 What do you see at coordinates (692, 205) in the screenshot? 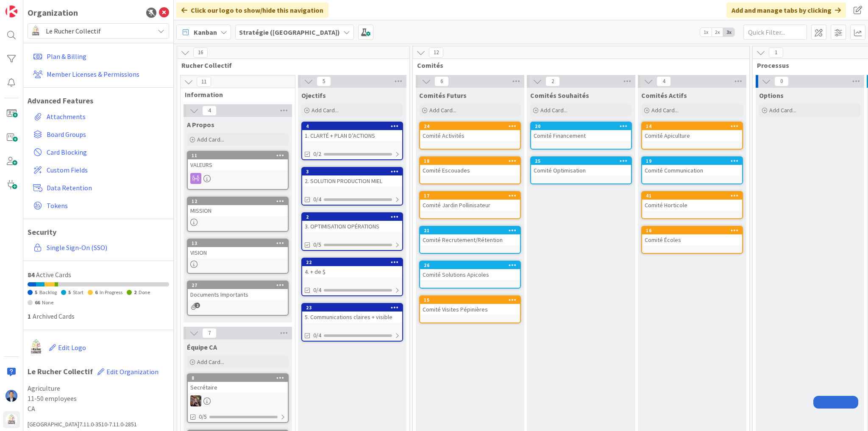
I see `a: 41Comité Horticole` at bounding box center [692, 205].